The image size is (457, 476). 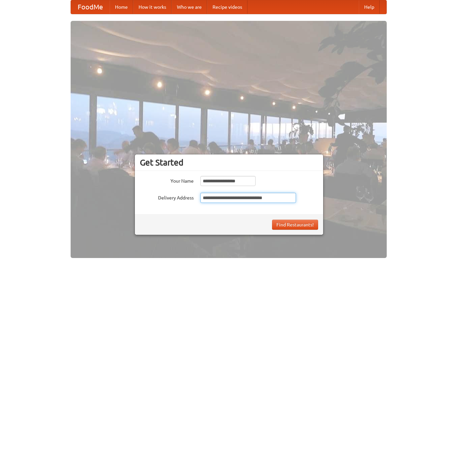 What do you see at coordinates (190, 8) in the screenshot?
I see `a: Who we are` at bounding box center [190, 8].